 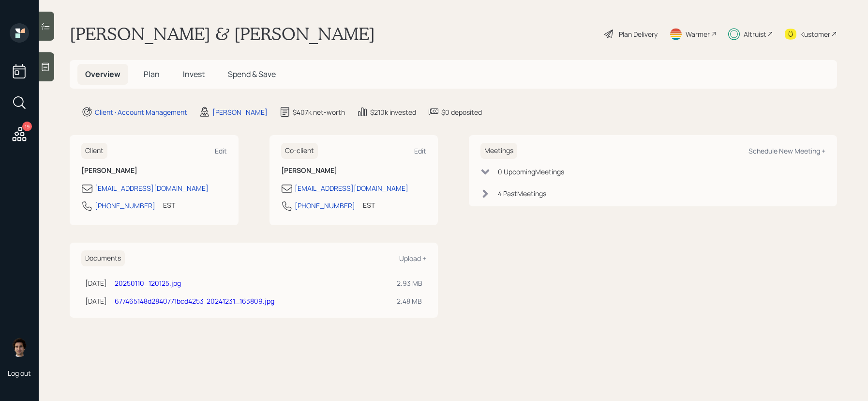 What do you see at coordinates (413, 258) in the screenshot?
I see `div: Upload +` at bounding box center [413, 258].